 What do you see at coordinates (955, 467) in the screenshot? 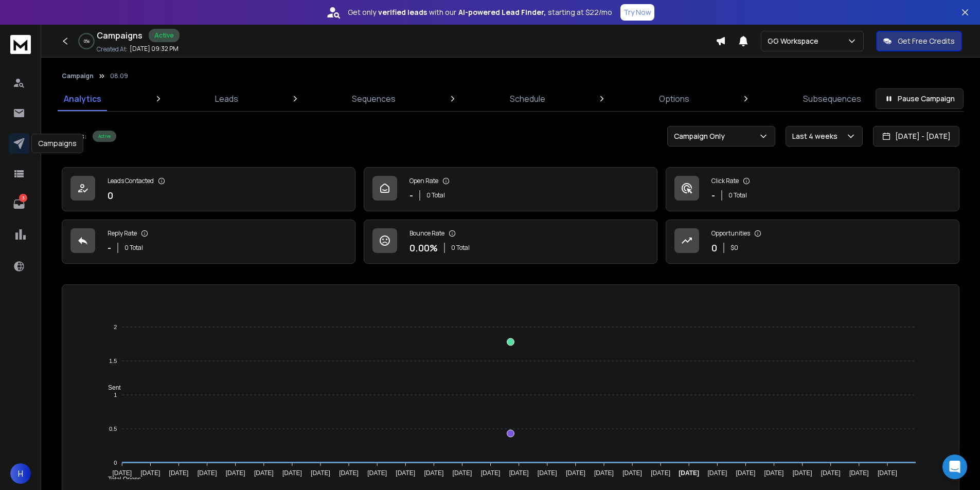
I see `div: Open Intercom Messenger` at bounding box center [955, 467].